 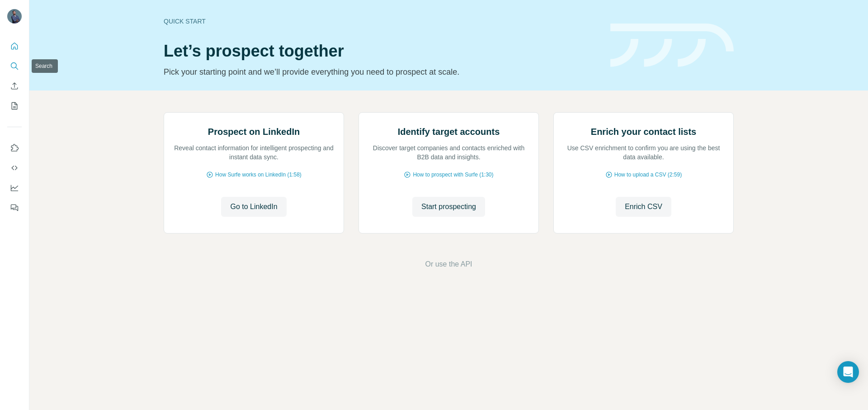 I want to click on button: Go to LinkedIn, so click(x=254, y=207).